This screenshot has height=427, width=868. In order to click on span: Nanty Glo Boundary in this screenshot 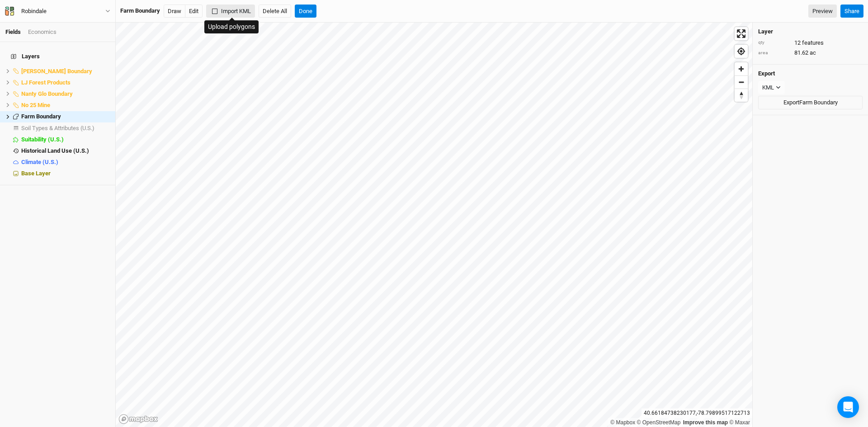, I will do `click(47, 94)`.